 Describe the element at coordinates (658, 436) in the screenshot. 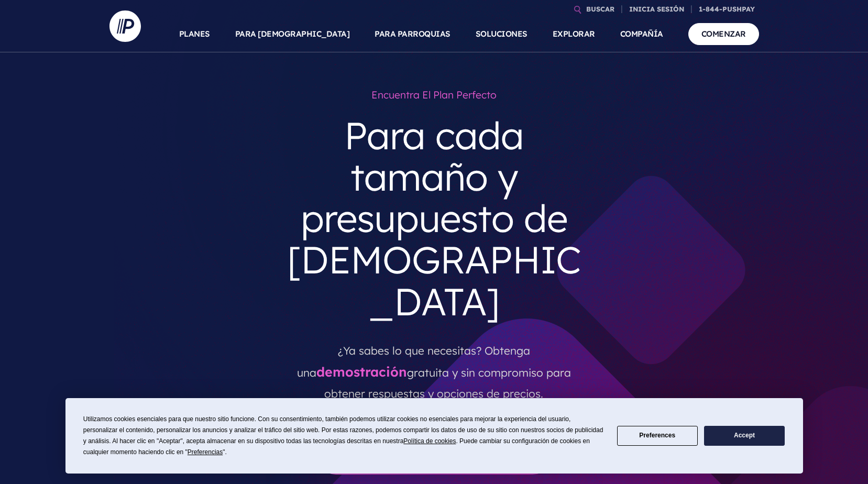

I see `button: Preferences` at that location.